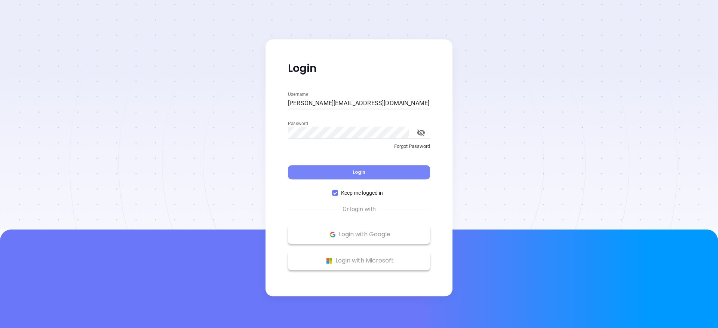 Image resolution: width=718 pixels, height=328 pixels. I want to click on span: Login, so click(359, 172).